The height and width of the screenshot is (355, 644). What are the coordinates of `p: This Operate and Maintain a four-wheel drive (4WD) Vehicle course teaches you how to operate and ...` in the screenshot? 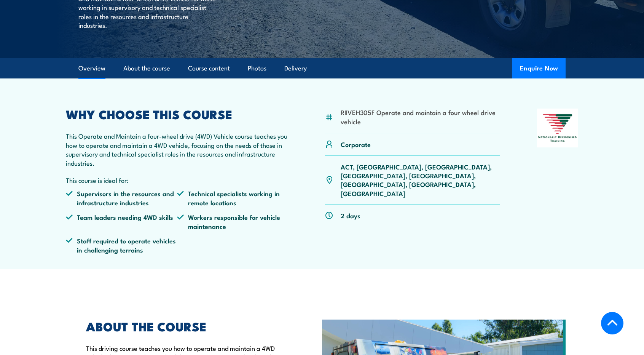 It's located at (177, 149).